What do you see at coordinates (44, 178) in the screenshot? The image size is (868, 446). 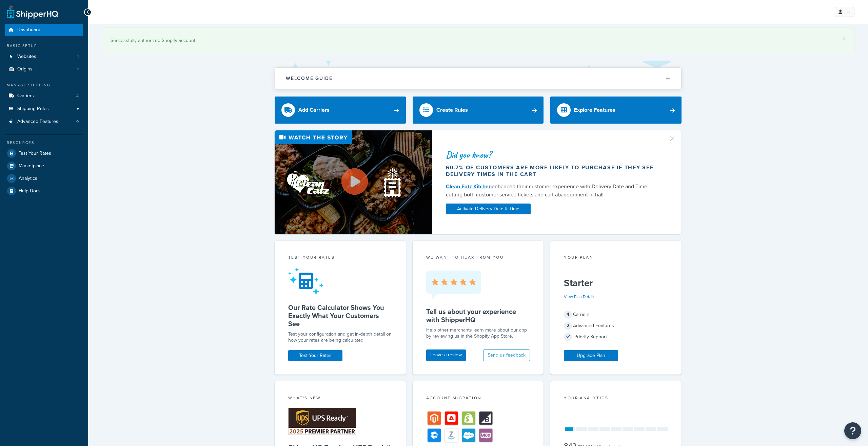 I see `li: Analytics` at bounding box center [44, 178].